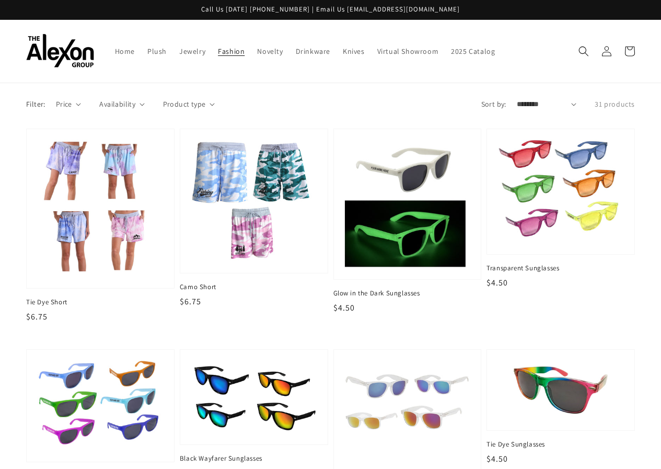 The width and height of the screenshot is (661, 469). What do you see at coordinates (615, 104) in the screenshot?
I see `p: 31 products` at bounding box center [615, 104].